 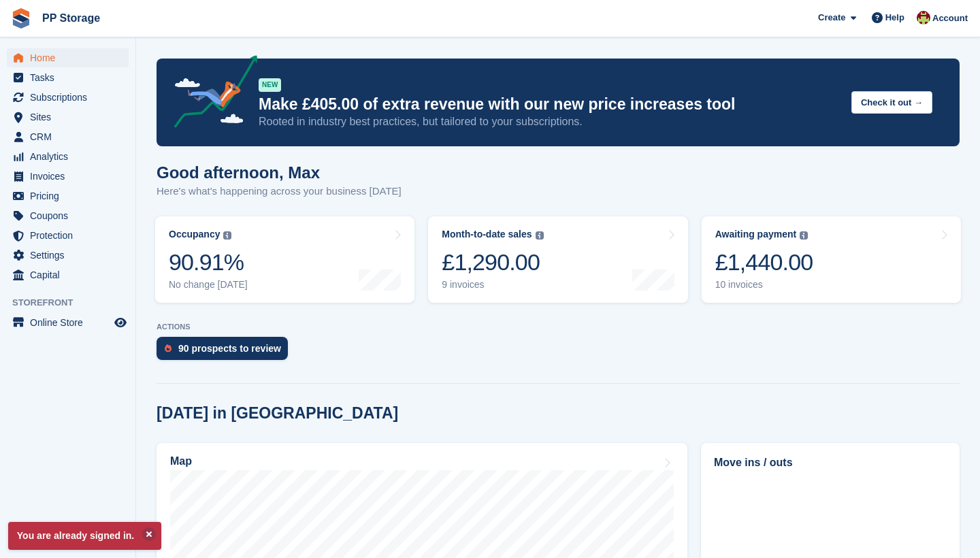 I want to click on div: NEW, so click(x=270, y=85).